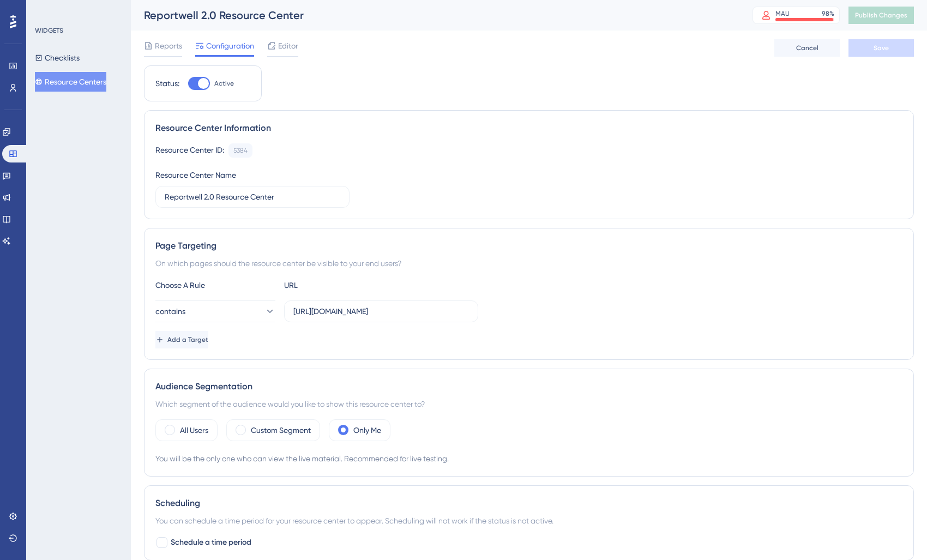 The height and width of the screenshot is (560, 927). Describe the element at coordinates (58, 58) in the screenshot. I see `button: Checklists` at that location.